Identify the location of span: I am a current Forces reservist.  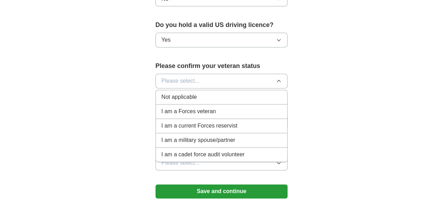
(199, 126).